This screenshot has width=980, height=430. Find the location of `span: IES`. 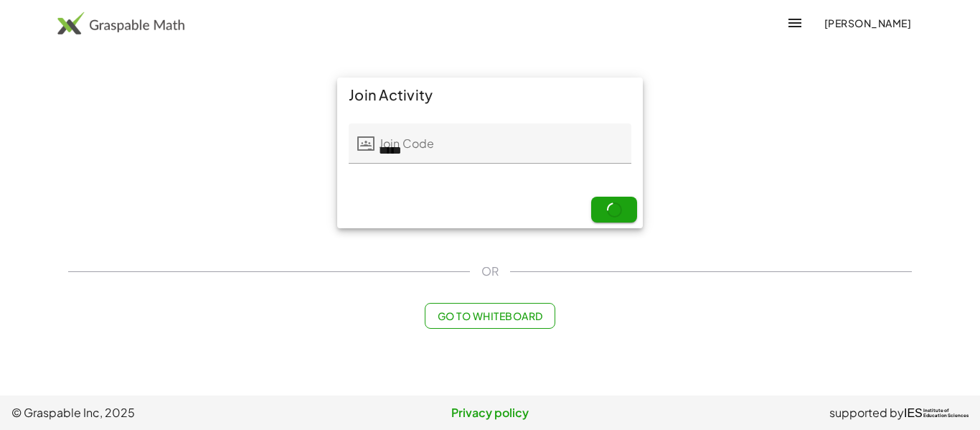

span: IES is located at coordinates (913, 413).